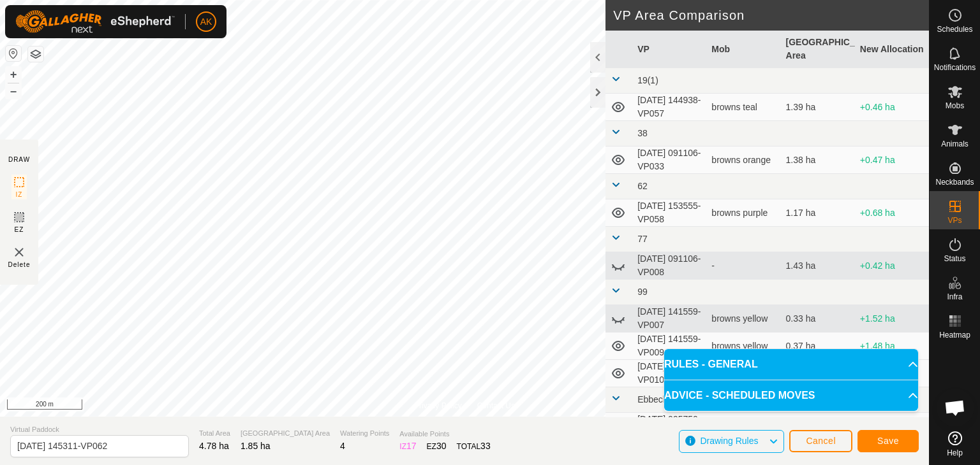 The width and height of the screenshot is (980, 465). I want to click on span: Cancel, so click(820, 441).